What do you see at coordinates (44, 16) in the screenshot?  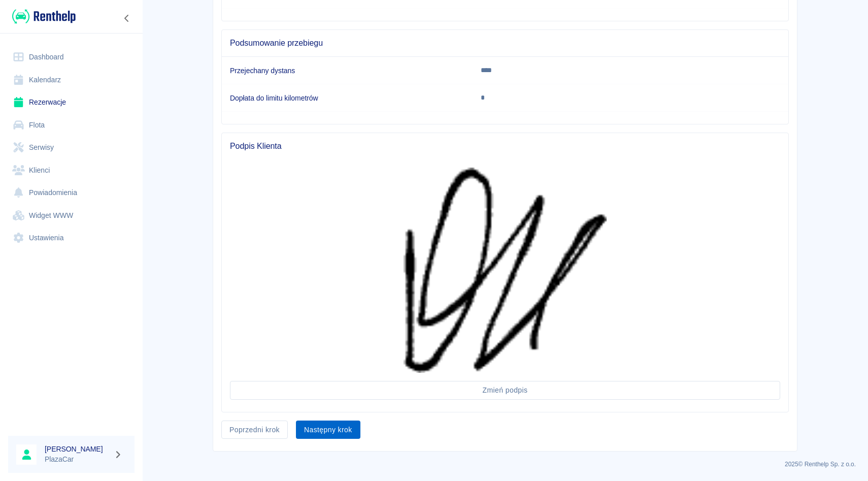 I see `img: Renthelp logo` at bounding box center [44, 16].